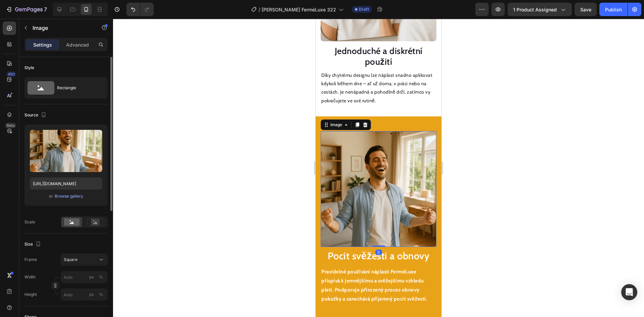 Image resolution: width=644 pixels, height=317 pixels. I want to click on p: Advanced, so click(77, 45).